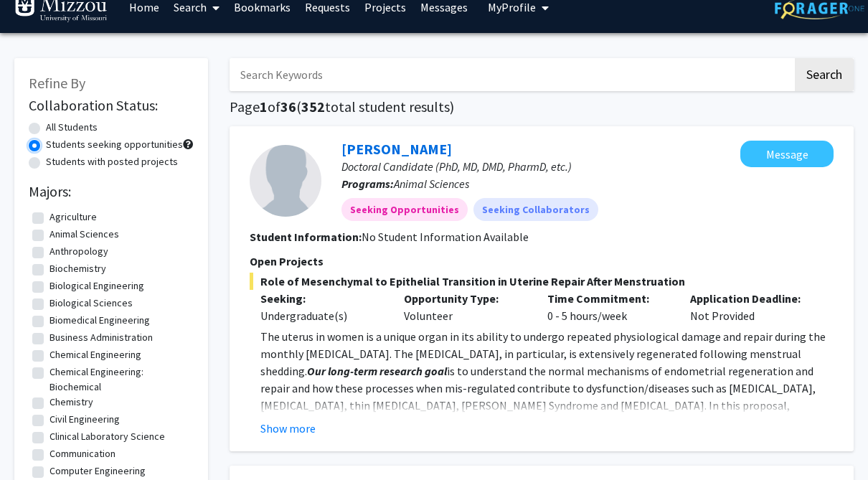  Describe the element at coordinates (85, 419) in the screenshot. I see `label: Civil Engineering` at that location.